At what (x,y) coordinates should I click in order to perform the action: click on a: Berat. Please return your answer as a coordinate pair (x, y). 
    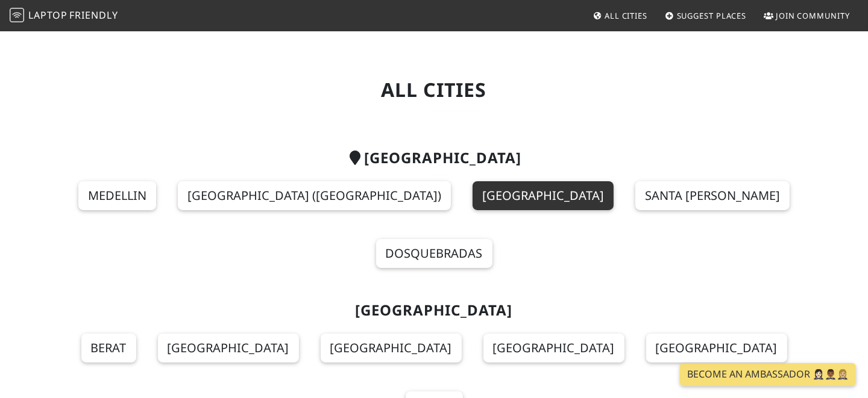
    Looking at the image, I should click on (108, 348).